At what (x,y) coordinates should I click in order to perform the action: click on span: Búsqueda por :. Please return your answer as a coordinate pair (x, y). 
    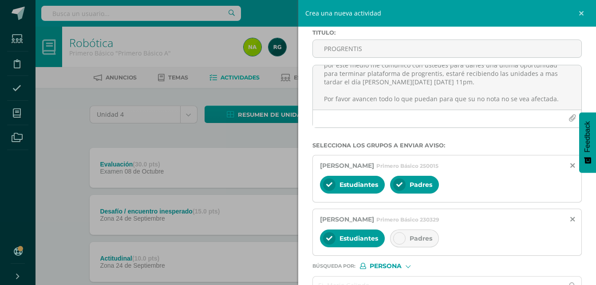
    Looking at the image, I should click on (334, 266).